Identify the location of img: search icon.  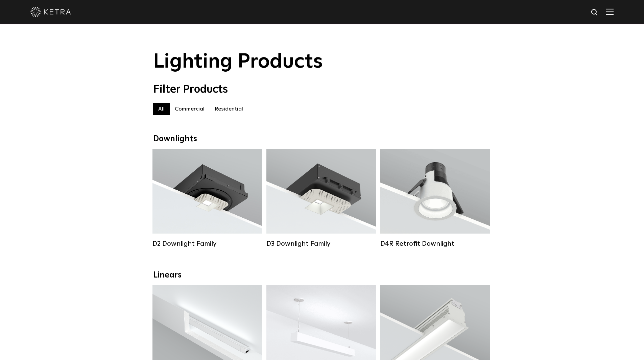
(595, 12).